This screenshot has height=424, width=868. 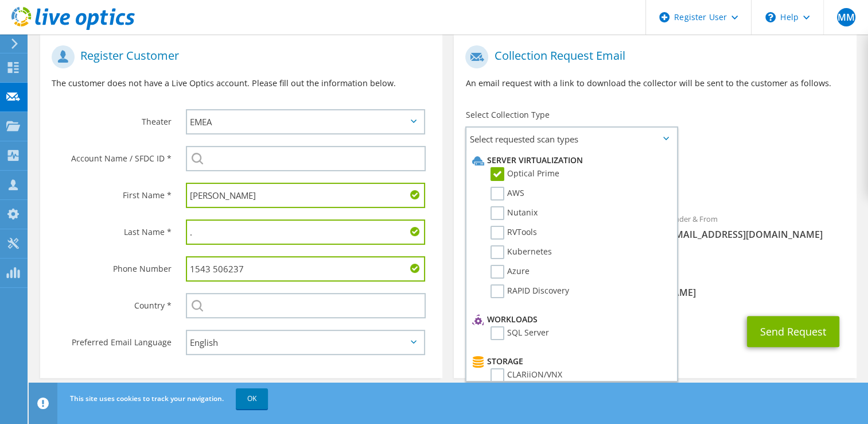 What do you see at coordinates (521, 252) in the screenshot?
I see `label: Kubernetes` at bounding box center [521, 252].